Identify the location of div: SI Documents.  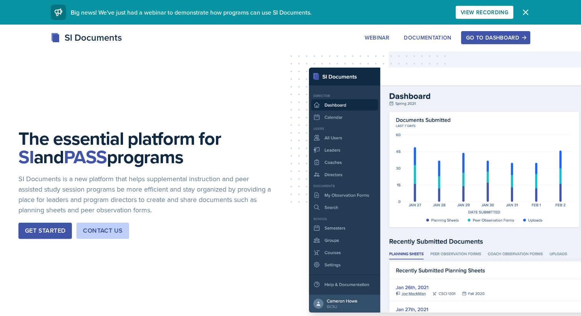
(86, 38).